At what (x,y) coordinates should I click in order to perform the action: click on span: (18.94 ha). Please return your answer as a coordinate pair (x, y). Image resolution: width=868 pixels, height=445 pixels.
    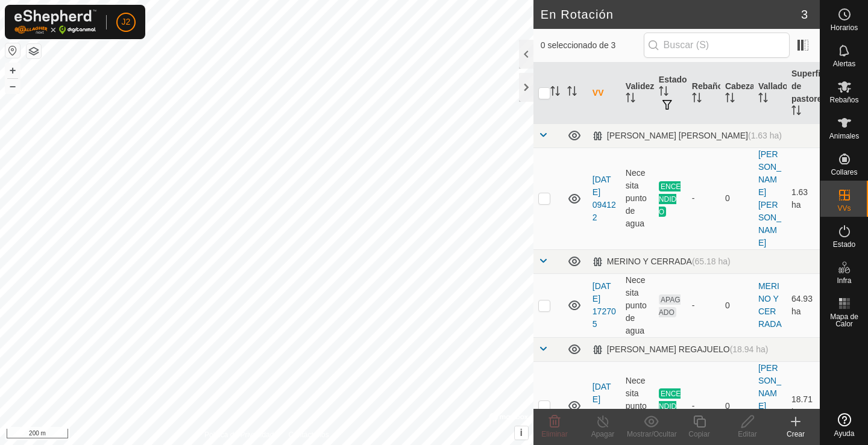
    Looking at the image, I should click on (749, 350).